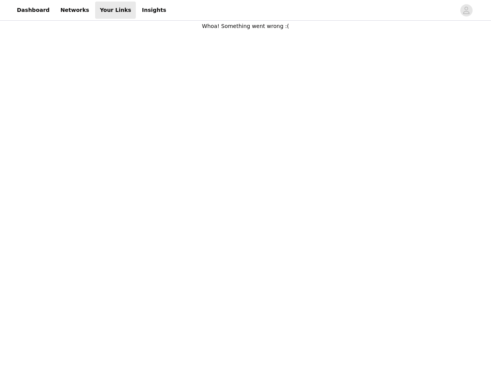 The height and width of the screenshot is (368, 491). Describe the element at coordinates (154, 10) in the screenshot. I see `a: Insights` at that location.